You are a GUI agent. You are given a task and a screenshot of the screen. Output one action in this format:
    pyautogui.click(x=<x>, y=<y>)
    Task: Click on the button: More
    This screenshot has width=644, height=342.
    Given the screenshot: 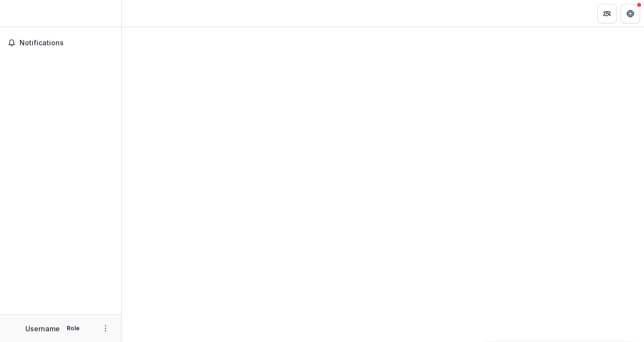 What is the action you would take?
    pyautogui.click(x=105, y=328)
    